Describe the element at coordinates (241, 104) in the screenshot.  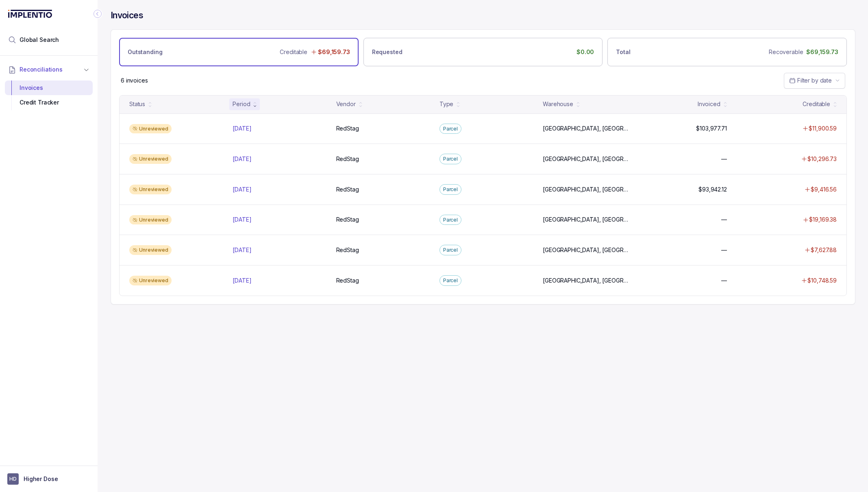
I see `div: Period` at that location.